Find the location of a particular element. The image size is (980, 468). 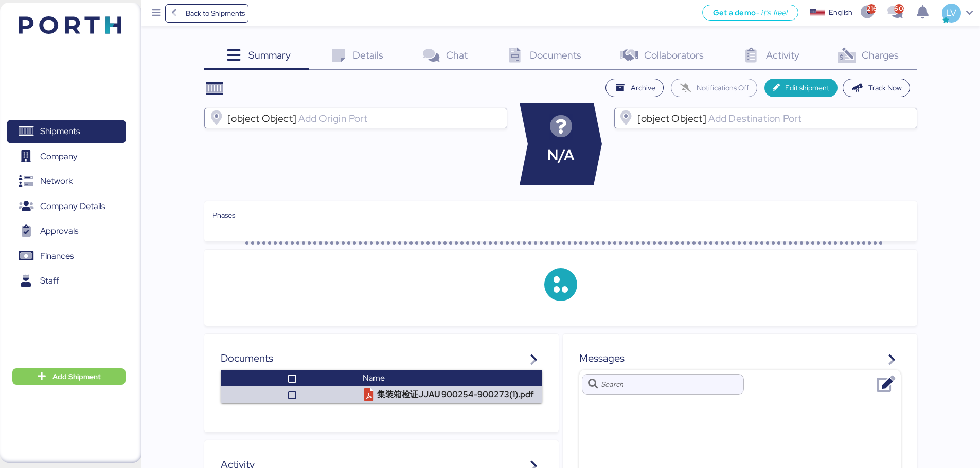

span: Archive is located at coordinates (642, 88).